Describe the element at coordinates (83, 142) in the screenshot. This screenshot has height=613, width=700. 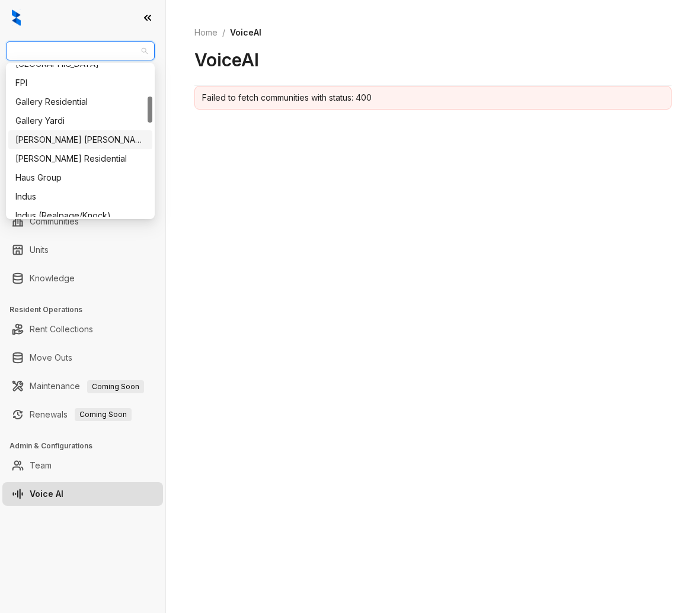
I see `li: Leasing` at that location.